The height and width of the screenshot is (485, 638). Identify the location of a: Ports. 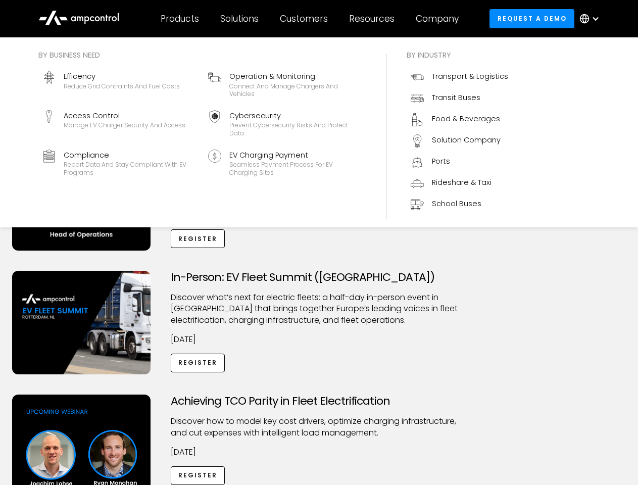
(459, 162).